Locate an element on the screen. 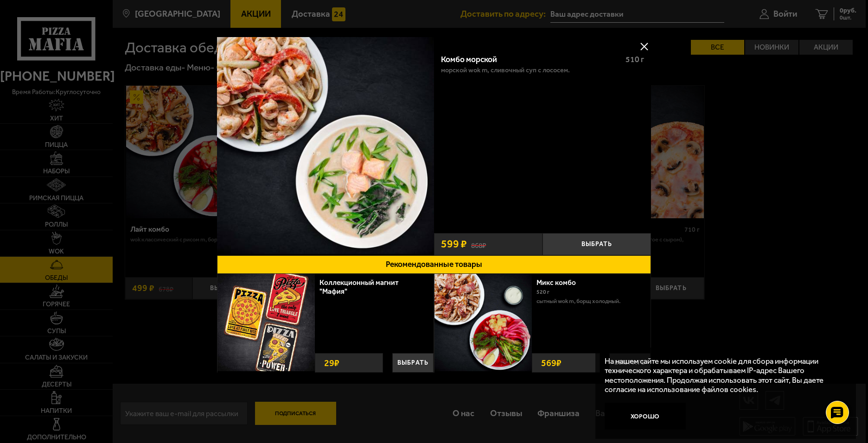 The width and height of the screenshot is (868, 443). strong: 29 ₽ is located at coordinates (332, 362).